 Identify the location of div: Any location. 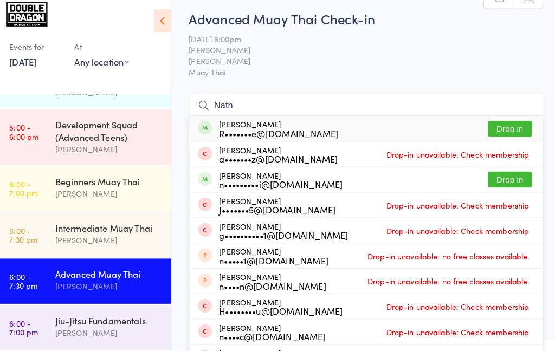
(105, 67).